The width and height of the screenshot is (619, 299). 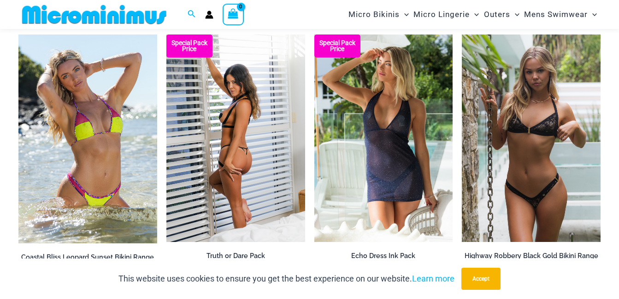 I want to click on button: Accept, so click(x=480, y=279).